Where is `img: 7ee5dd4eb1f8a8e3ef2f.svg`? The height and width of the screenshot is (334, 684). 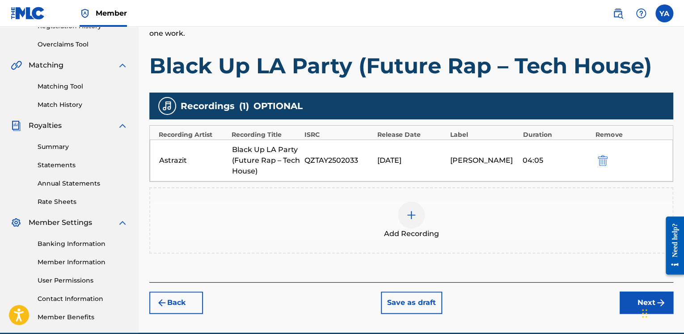
img: 7ee5dd4eb1f8a8e3ef2f.svg is located at coordinates (162, 302).